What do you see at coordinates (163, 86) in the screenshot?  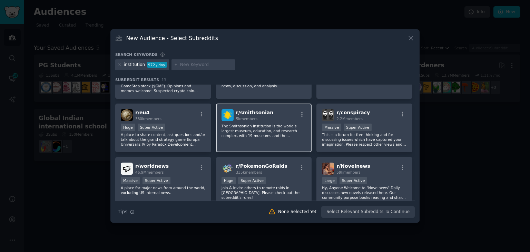 I see `p: A place for theoretical discussions about GameStop stock ($GME). Opinions and memes welcome. Susp...` at bounding box center [163, 86].